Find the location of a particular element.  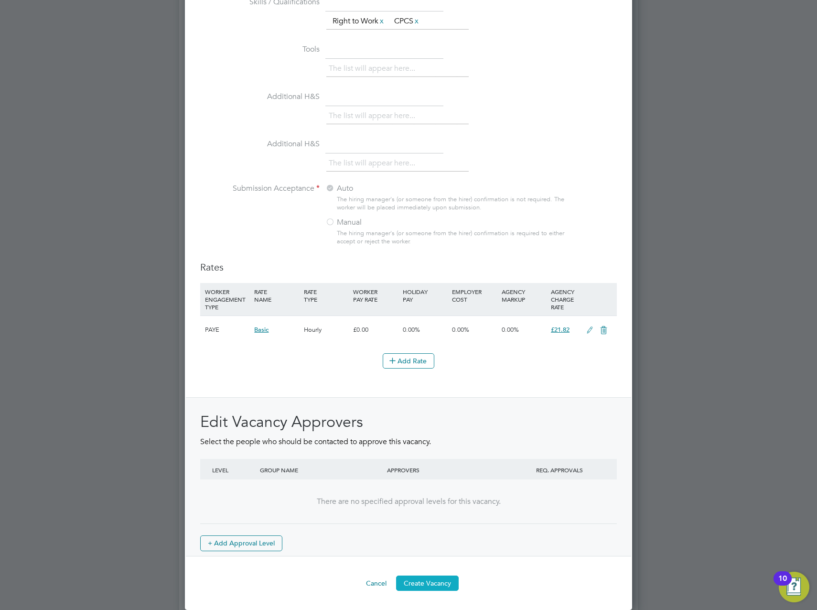

div: EMPLOYER COST is located at coordinates (474, 295).